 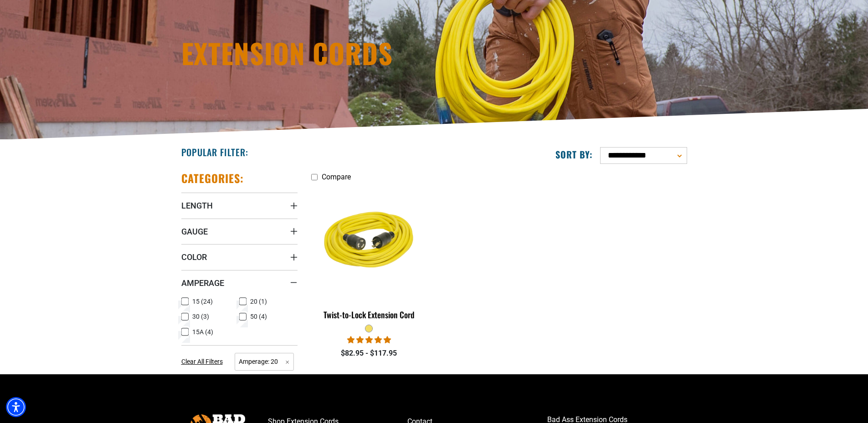 What do you see at coordinates (202, 301) in the screenshot?
I see `span: 15 (24)` at bounding box center [202, 301].